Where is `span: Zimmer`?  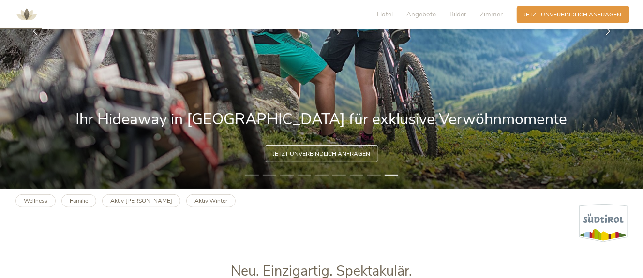
span: Zimmer is located at coordinates (492, 14).